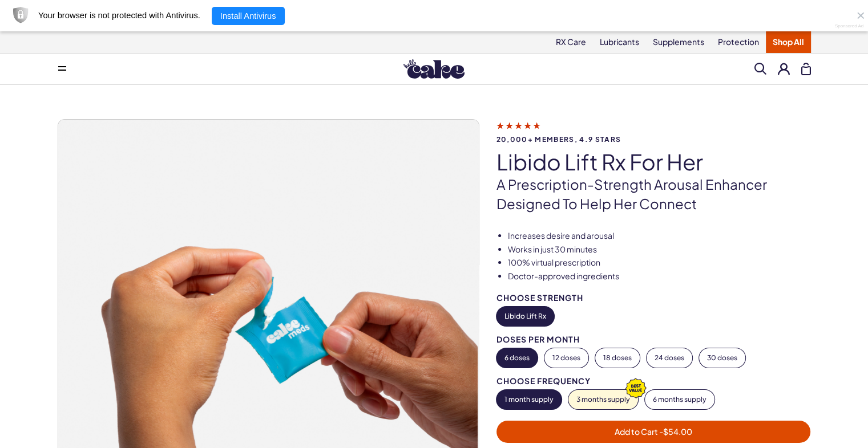 The height and width of the screenshot is (448, 868). Describe the element at coordinates (739, 42) in the screenshot. I see `a: Protection` at that location.